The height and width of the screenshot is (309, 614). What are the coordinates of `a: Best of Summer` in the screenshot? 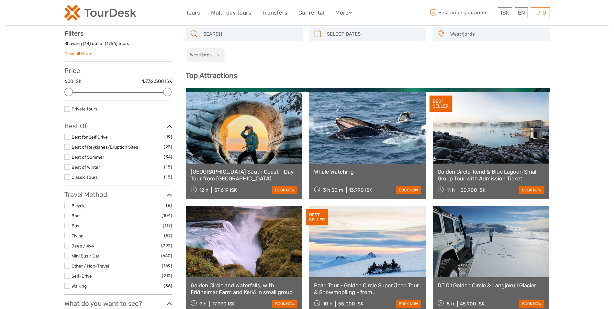 It's located at (88, 157).